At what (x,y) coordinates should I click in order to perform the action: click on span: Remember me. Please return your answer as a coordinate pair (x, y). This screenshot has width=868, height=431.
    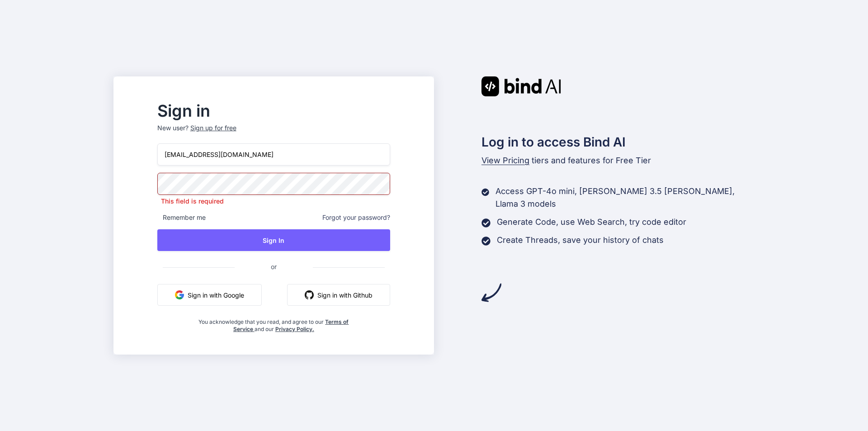
    Looking at the image, I should click on (182, 217).